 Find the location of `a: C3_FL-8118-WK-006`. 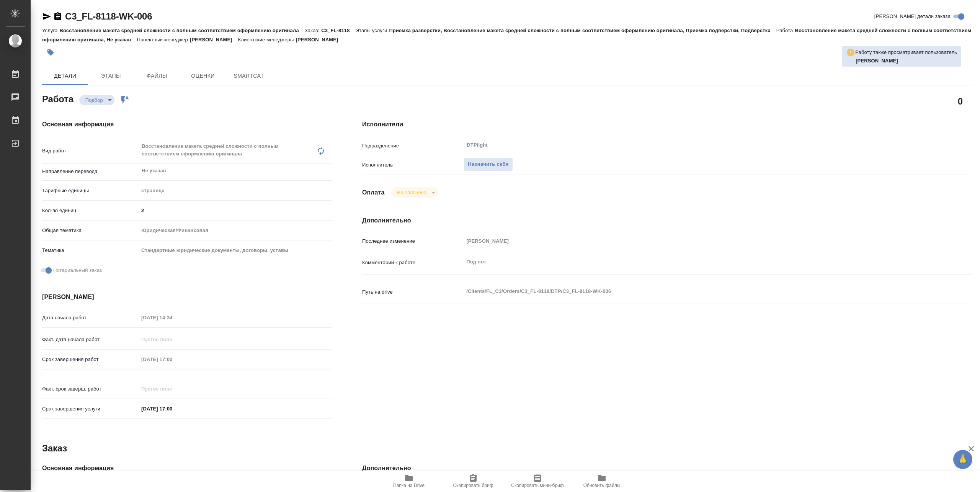

a: C3_FL-8118-WK-006 is located at coordinates (108, 16).